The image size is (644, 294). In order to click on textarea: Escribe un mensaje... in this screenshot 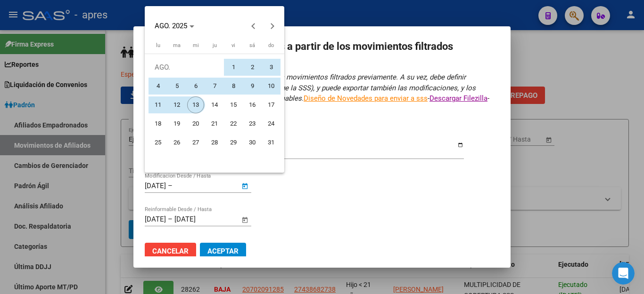, I will do `click(94, 211)`.